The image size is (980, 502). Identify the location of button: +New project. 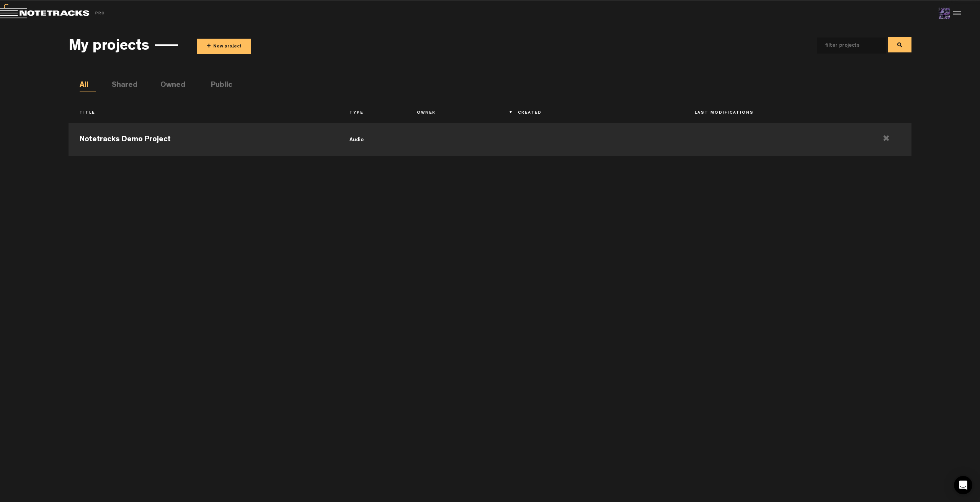
(224, 46).